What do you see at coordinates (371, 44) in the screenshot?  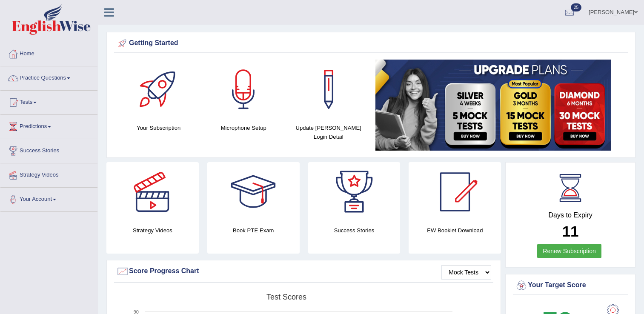 I see `div: Getting Started` at bounding box center [371, 44].